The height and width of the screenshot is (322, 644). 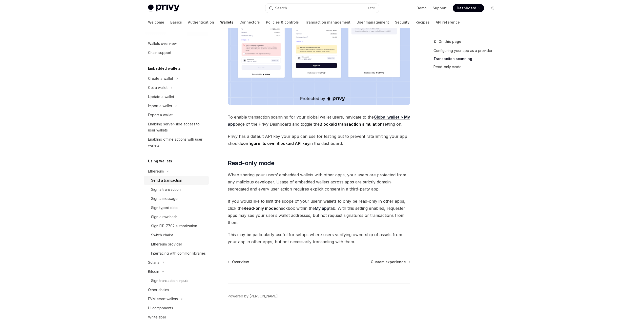 I want to click on button: Search...CtrlK, so click(x=322, y=8).